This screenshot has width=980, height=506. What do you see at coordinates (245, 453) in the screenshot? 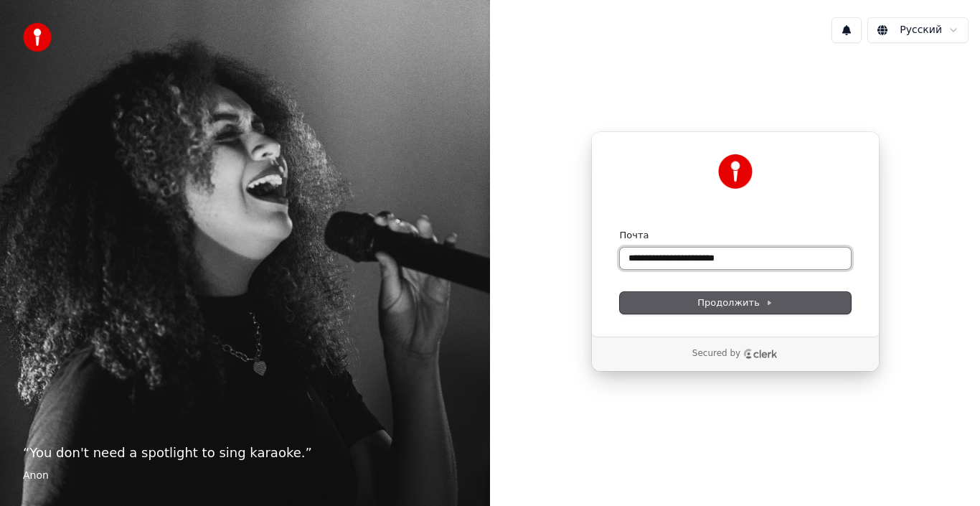
I see `p: “ You don't need a spotlight to sing karaoke. ”` at bounding box center [245, 453].